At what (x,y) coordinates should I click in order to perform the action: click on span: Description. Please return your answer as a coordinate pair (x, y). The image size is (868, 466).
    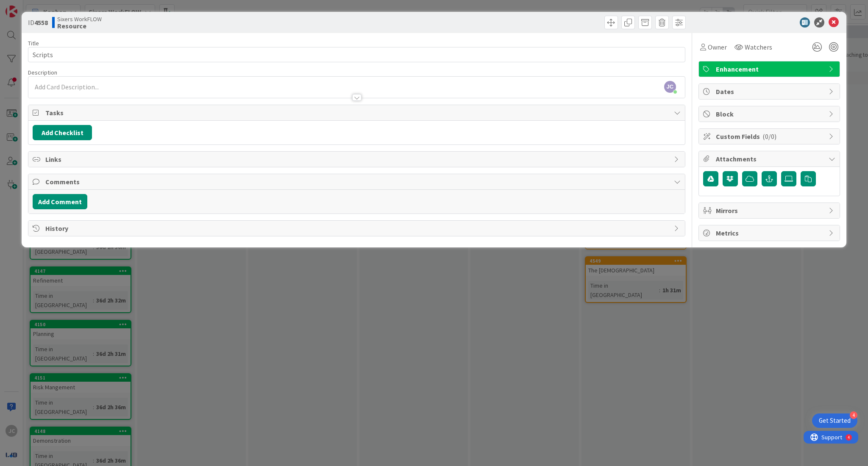
    Looking at the image, I should click on (42, 72).